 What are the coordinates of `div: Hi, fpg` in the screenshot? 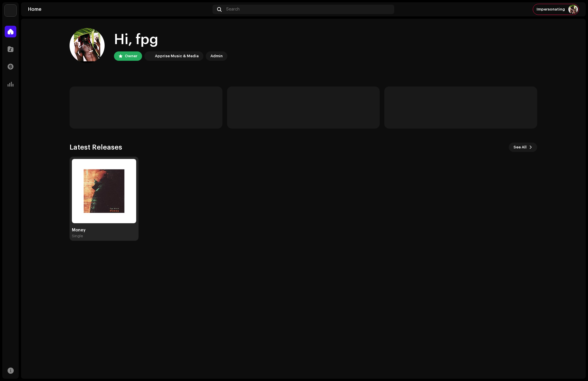 It's located at (171, 40).